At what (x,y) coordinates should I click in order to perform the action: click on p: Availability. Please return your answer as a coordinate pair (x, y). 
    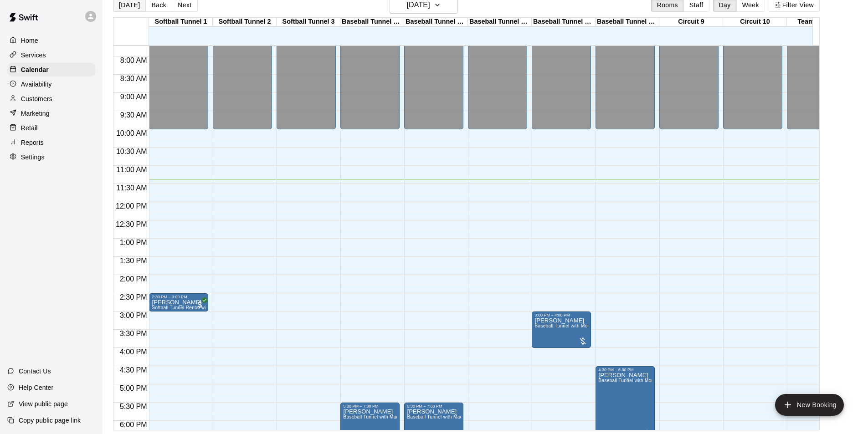
    Looking at the image, I should click on (36, 84).